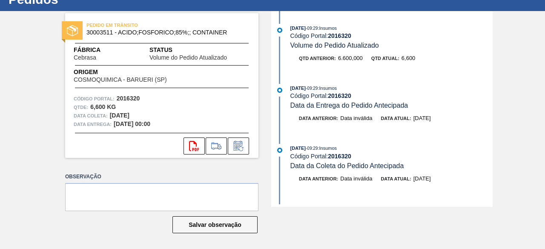 This screenshot has width=545, height=249. I want to click on span: Data entrega:, so click(92, 124).